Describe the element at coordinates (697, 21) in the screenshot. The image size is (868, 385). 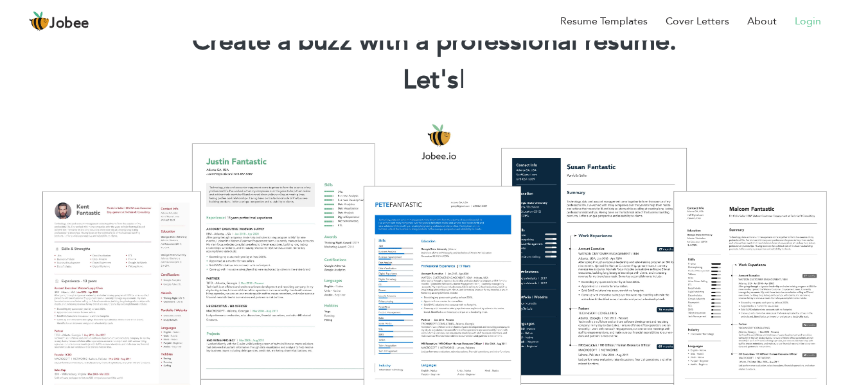
I see `a: Cover Letters` at that location.